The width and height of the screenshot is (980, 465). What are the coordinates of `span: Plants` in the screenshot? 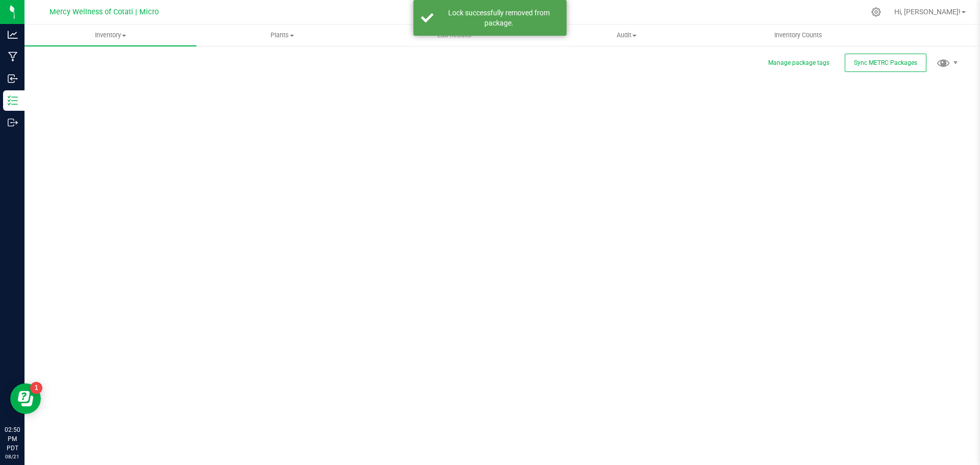 It's located at (282, 35).